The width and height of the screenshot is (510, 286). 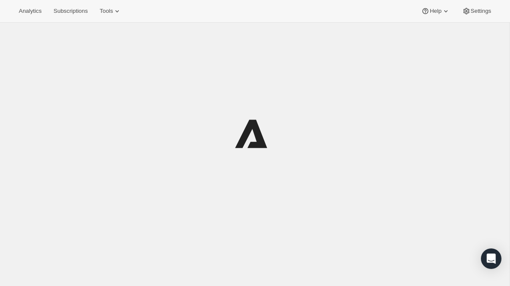 I want to click on span: Settings, so click(x=481, y=11).